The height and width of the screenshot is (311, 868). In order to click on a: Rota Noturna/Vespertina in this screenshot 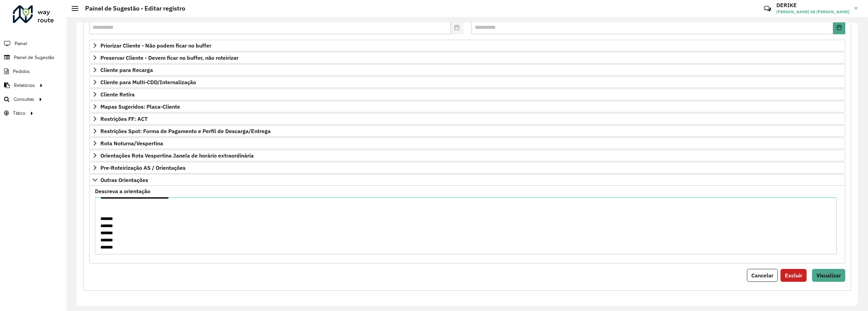, I will do `click(467, 143)`.